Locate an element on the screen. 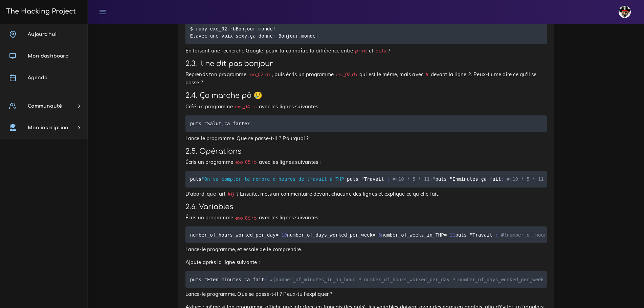 This screenshot has height=308, width=644. span: "On va compter le nombre d'heures de travail à THP" is located at coordinates (274, 179).